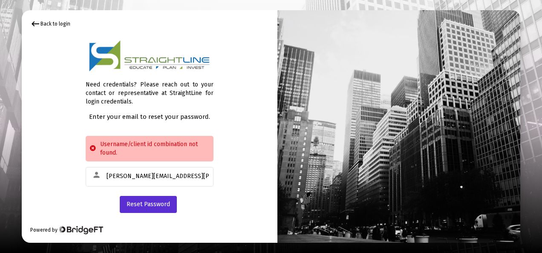  I want to click on mat-icon: person, so click(97, 175).